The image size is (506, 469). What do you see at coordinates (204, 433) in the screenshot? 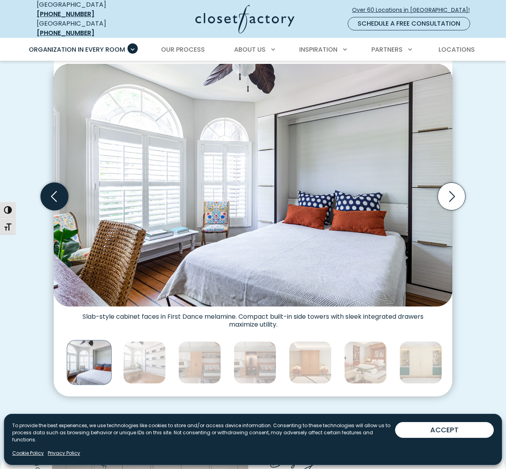
I see `p: To provide the best experiences, we use technologies like cookies to store and/or access device i...` at bounding box center [204, 433].